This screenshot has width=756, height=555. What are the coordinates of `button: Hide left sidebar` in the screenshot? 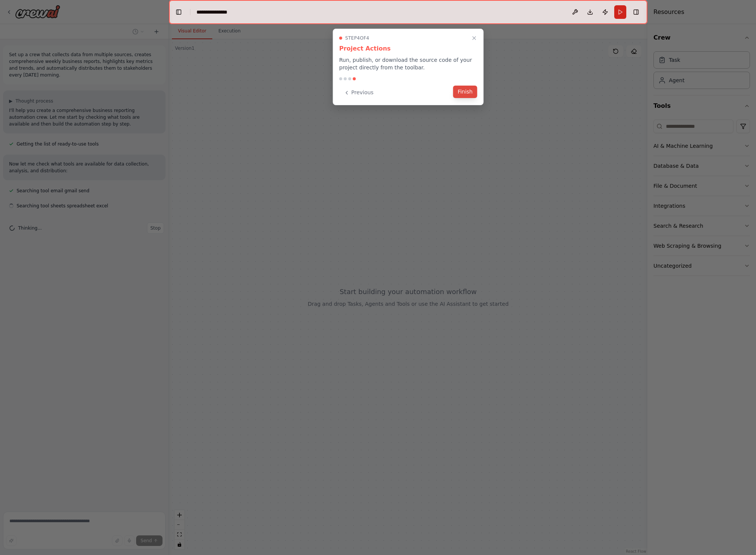 It's located at (179, 12).